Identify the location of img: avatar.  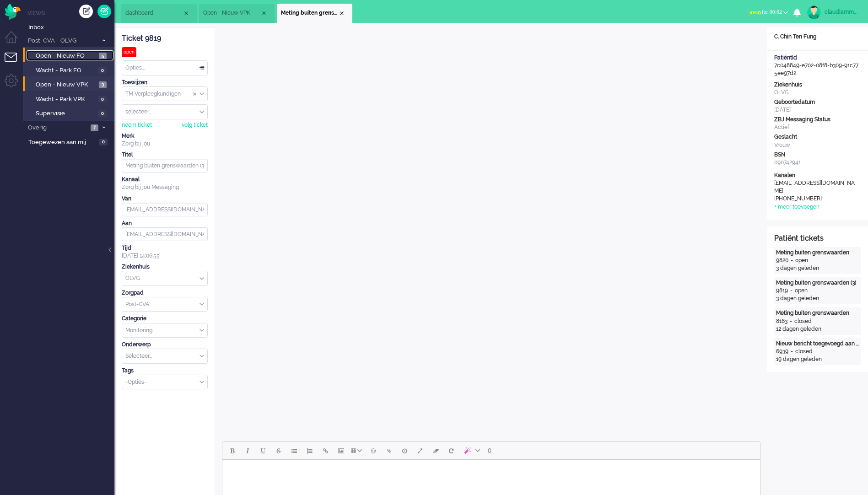
(814, 13).